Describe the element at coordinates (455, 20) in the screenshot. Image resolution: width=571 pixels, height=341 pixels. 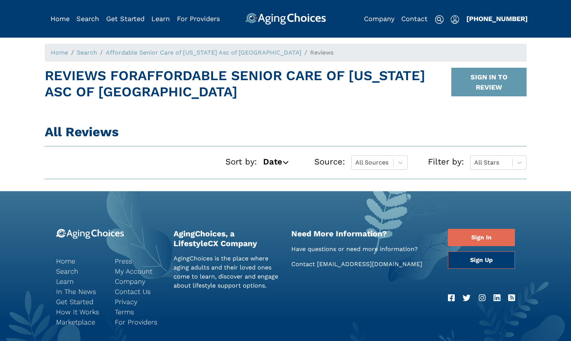
I see `img: user-icon.svg` at that location.